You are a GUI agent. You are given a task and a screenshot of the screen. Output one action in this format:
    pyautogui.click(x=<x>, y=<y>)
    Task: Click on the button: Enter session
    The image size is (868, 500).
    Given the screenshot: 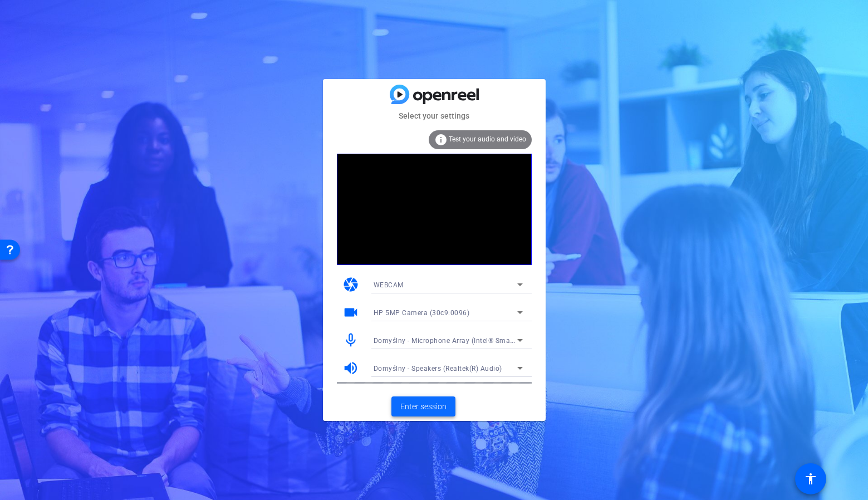 What is the action you would take?
    pyautogui.click(x=423, y=407)
    